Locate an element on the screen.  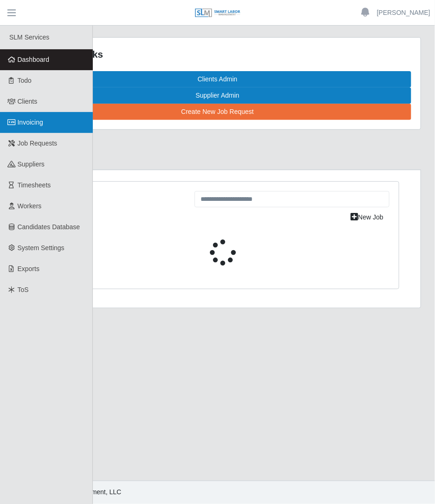
img: SLM Logo is located at coordinates (218, 13).